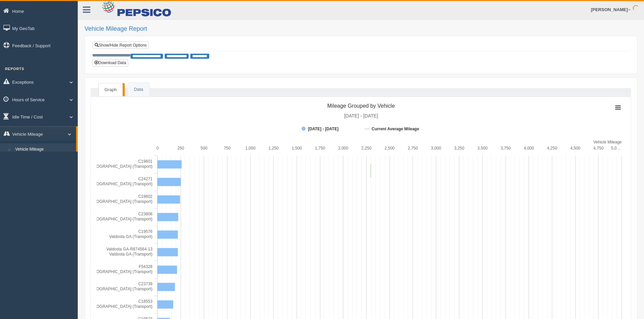  What do you see at coordinates (44, 150) in the screenshot?
I see `a: Vehicle Mileage` at bounding box center [44, 150].